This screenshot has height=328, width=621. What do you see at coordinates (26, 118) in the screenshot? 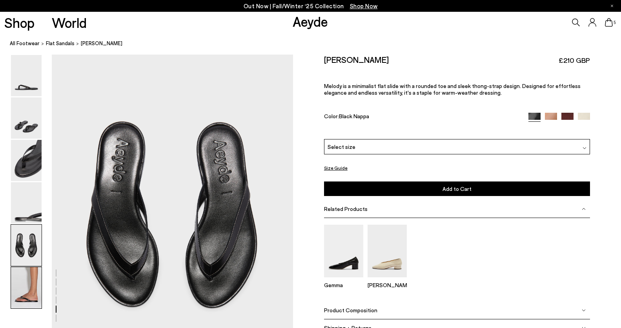
I see `img: Melody Leather Thong Sandal - Image 2` at bounding box center [26, 118].